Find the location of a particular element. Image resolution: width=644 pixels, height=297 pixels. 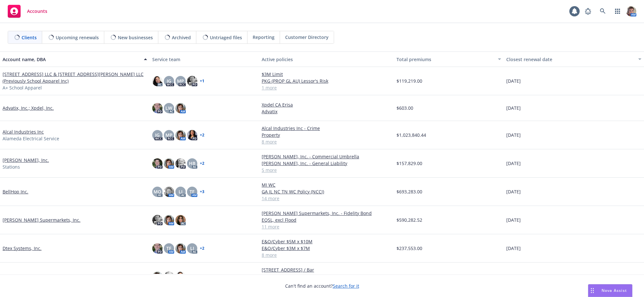

a: PKG (PROP GL AU) Lessor's Risk is located at coordinates (326, 81).